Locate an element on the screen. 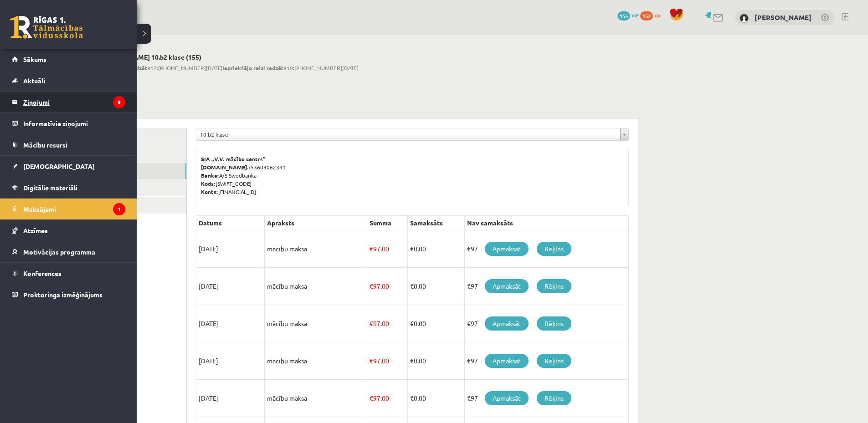  legend: Maksājumi is located at coordinates (74, 210).